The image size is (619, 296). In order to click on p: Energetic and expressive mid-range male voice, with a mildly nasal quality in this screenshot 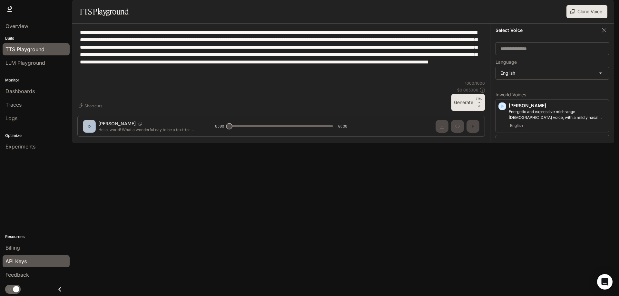, I will do `click(557, 115)`.